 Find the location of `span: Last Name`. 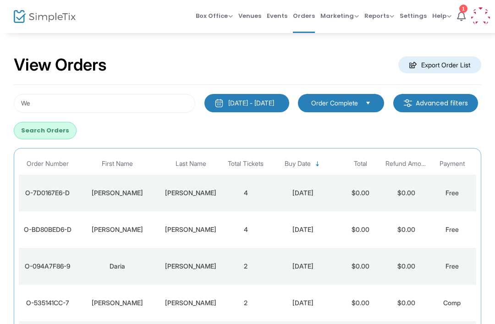

span: Last Name is located at coordinates (191, 164).